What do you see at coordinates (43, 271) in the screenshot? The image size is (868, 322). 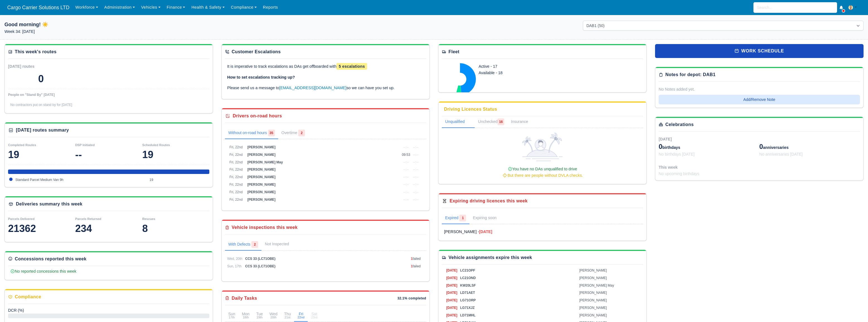 I see `span: No reported concessions this week` at bounding box center [43, 271].